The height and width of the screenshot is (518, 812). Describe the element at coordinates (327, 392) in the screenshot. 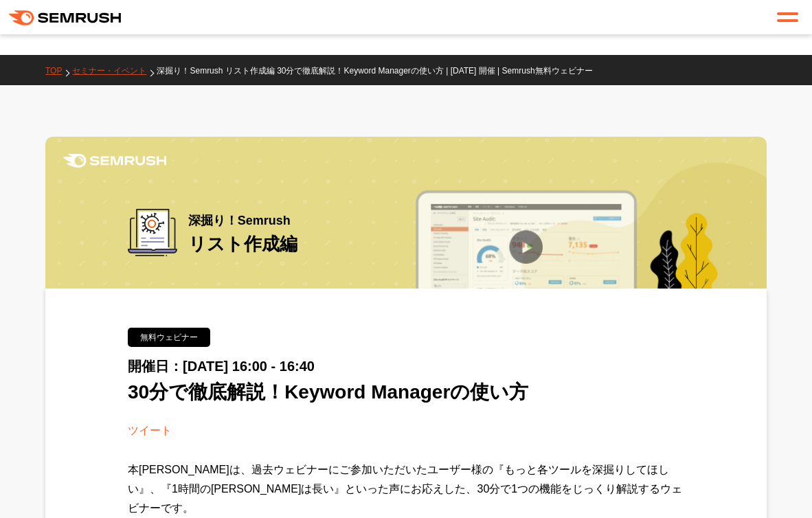

I see `span: 30分で徹底解説！Keyword Managerの使い方` at that location.